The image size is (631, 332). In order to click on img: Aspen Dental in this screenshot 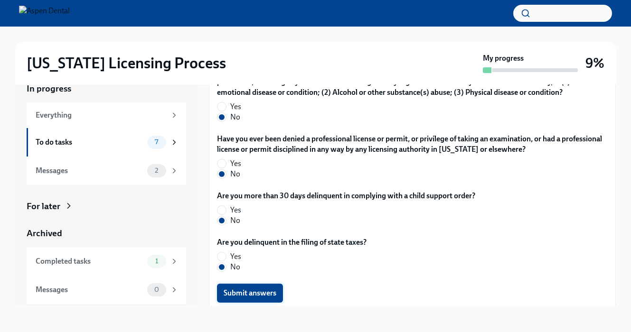, I will do `click(44, 13)`.